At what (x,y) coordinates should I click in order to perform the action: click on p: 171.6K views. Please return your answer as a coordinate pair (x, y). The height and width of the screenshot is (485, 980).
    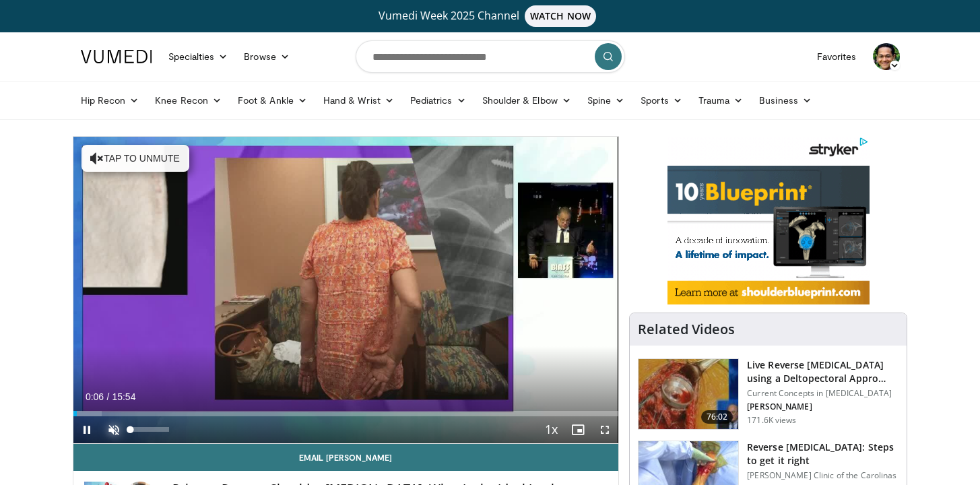
    Looking at the image, I should click on (771, 420).